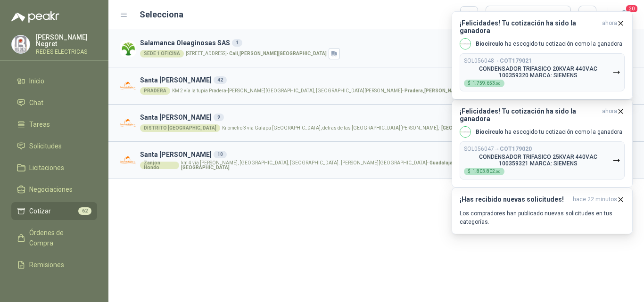 The width and height of the screenshot is (644, 302). I want to click on span: Chat, so click(36, 103).